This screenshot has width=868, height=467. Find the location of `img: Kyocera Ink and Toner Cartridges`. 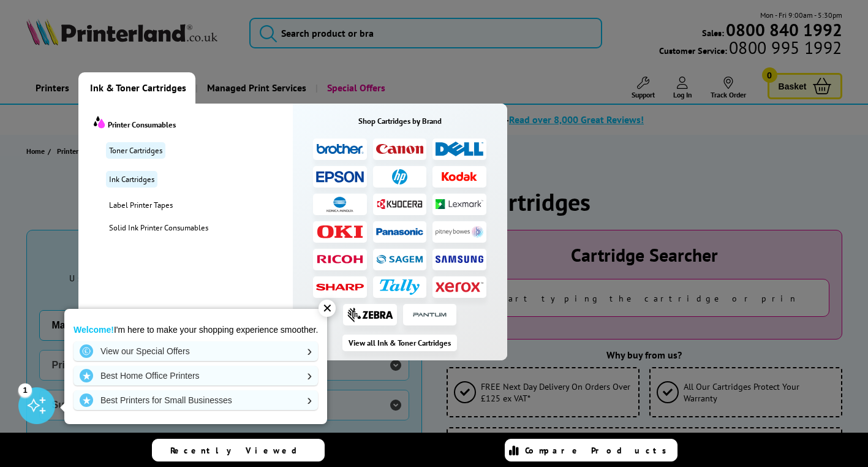

img: Kyocera Ink and Toner Cartridges is located at coordinates (400, 203).